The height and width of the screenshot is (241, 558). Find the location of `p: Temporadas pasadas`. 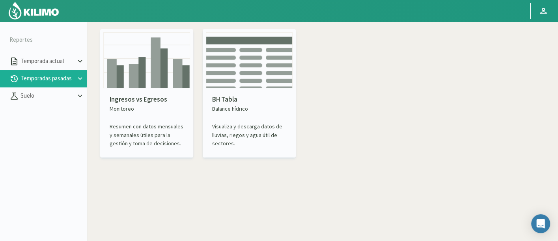

p: Temporadas pasadas is located at coordinates (47, 78).